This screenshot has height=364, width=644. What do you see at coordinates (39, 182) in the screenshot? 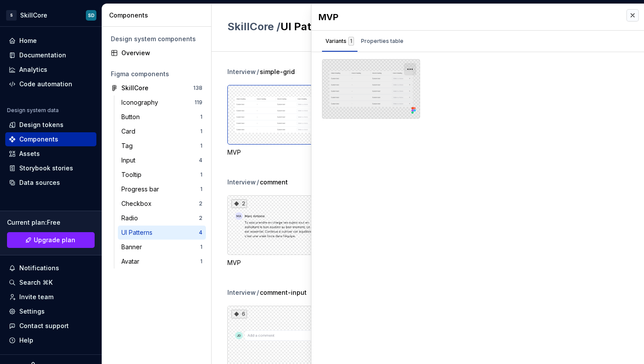
I see `div: Data sources` at bounding box center [39, 182].